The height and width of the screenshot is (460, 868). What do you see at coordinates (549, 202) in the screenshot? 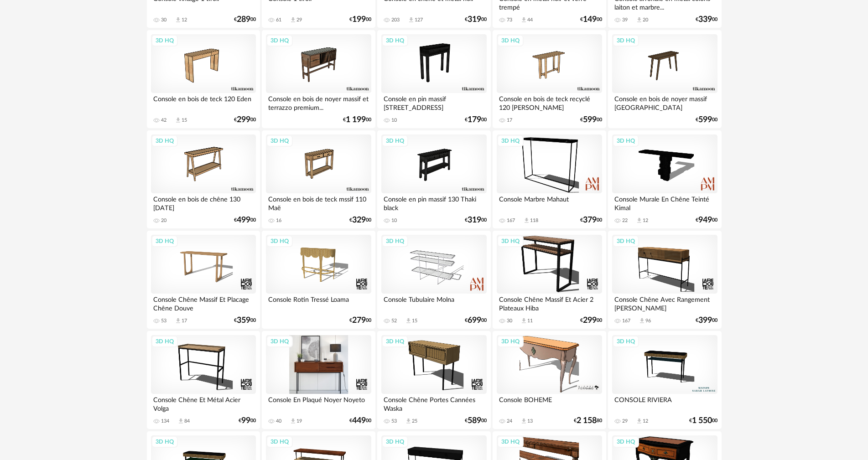
I see `div: Console Marbre Mahaut` at bounding box center [549, 202].